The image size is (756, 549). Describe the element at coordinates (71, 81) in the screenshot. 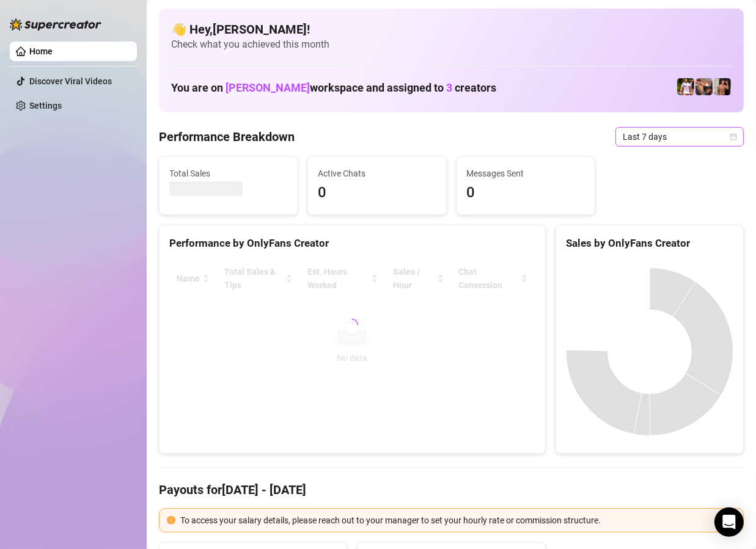

I see `a: Discover Viral Videos` at that location.